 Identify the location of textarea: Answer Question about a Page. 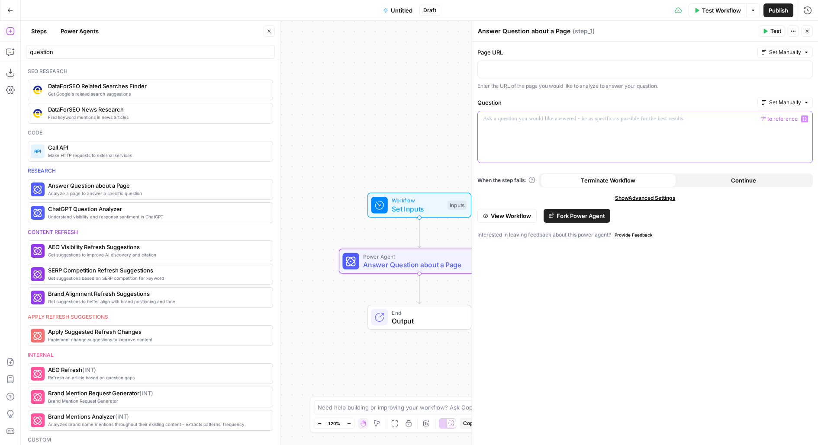
(524, 31).